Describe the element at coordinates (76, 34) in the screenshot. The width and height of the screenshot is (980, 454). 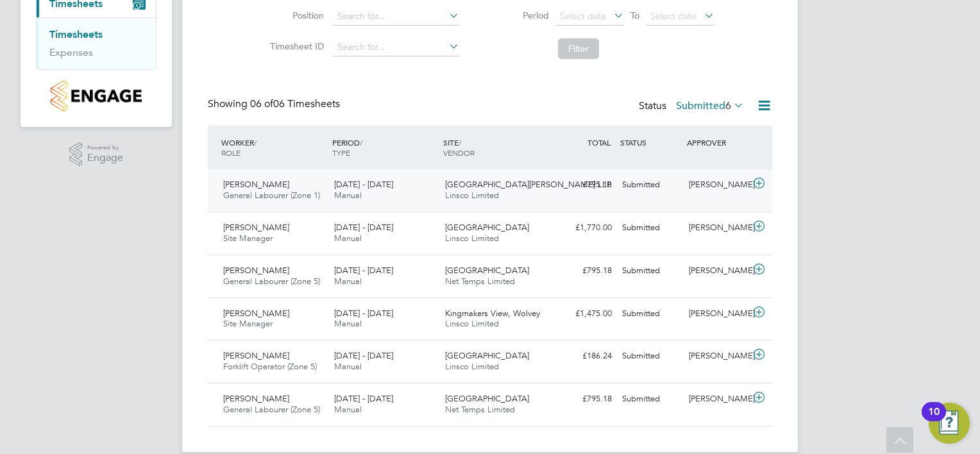
I see `a: Timesheets` at that location.